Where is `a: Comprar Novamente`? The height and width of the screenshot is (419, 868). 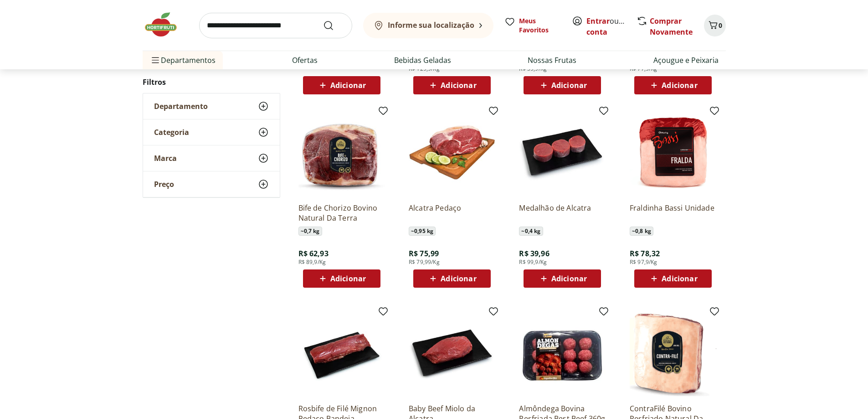 a: Comprar Novamente is located at coordinates (671, 27).